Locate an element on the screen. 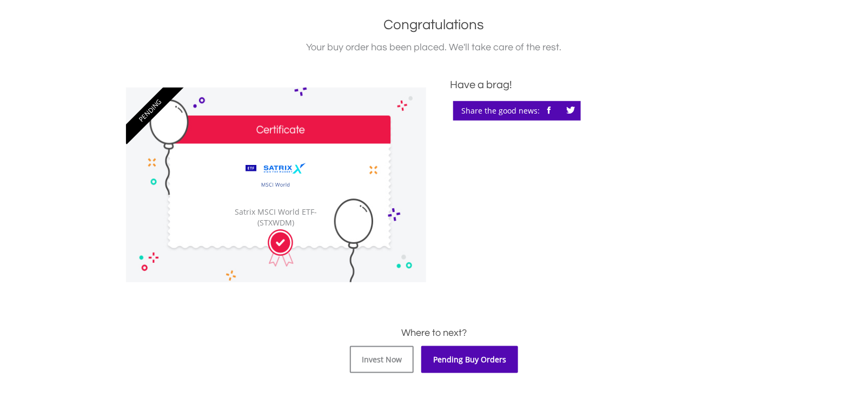 This screenshot has height=404, width=868. div: Your buy order has been placed. We'll take care of the rest. is located at coordinates (434, 48).